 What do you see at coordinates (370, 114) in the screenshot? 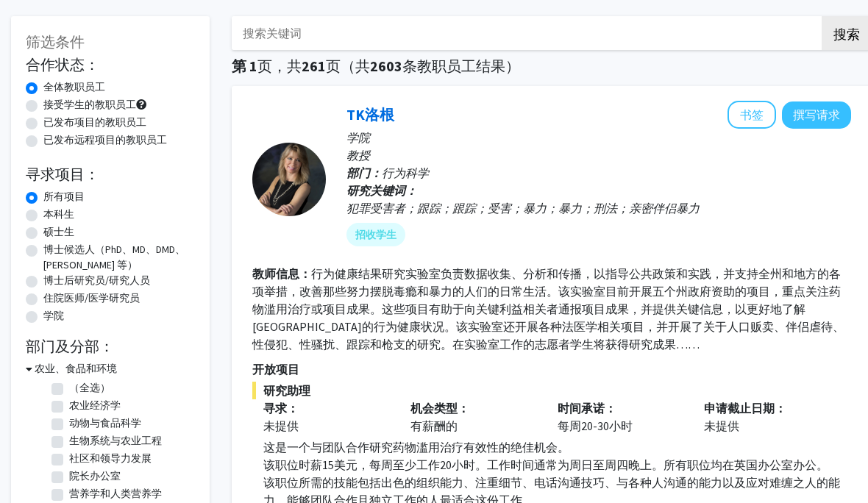
I see `a: TK洛根` at bounding box center [370, 114].